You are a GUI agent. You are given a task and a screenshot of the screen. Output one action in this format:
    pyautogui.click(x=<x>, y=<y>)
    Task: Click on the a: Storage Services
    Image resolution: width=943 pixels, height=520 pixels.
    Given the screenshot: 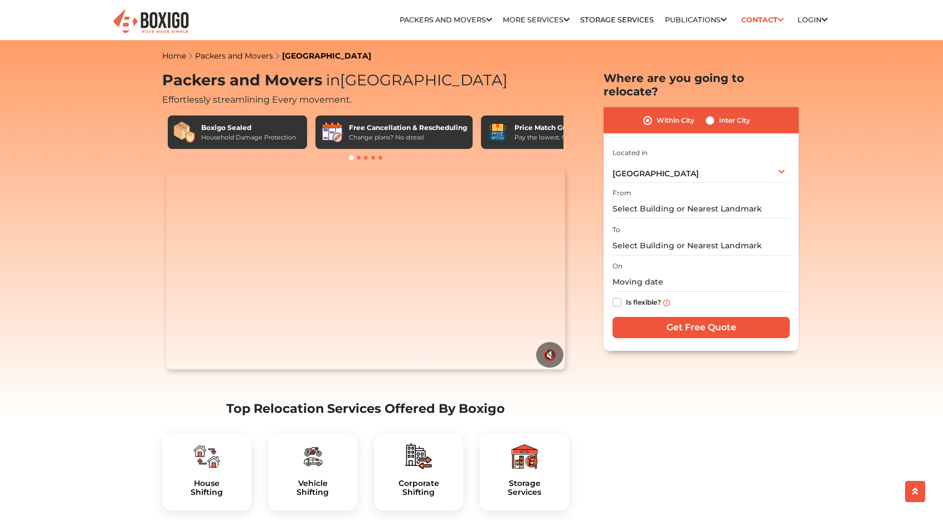 What is the action you would take?
    pyautogui.click(x=617, y=20)
    